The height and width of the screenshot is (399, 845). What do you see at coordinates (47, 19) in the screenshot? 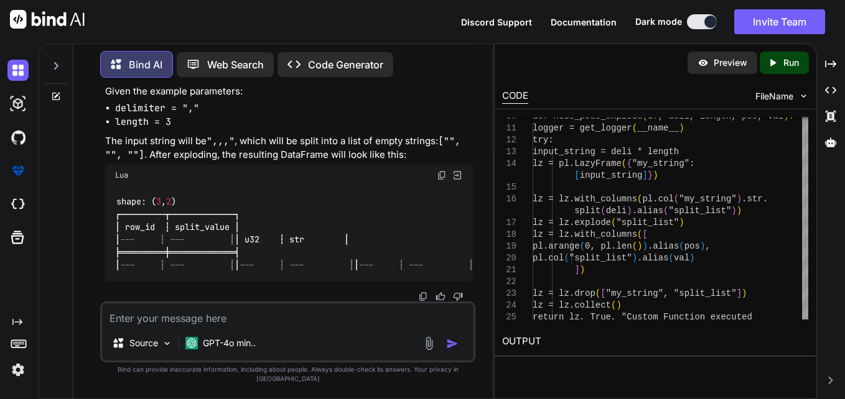
I see `img: Bind AI` at bounding box center [47, 19].